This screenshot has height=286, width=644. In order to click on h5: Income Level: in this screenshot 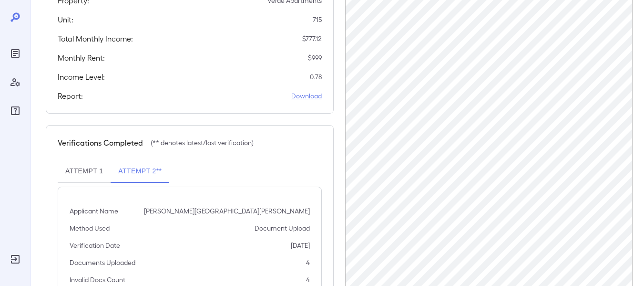, I will do `click(81, 77)`.